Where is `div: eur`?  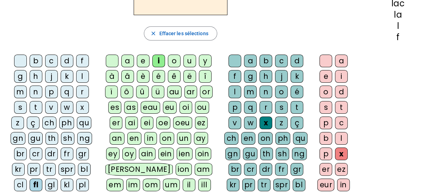 div: eur is located at coordinates (326, 185).